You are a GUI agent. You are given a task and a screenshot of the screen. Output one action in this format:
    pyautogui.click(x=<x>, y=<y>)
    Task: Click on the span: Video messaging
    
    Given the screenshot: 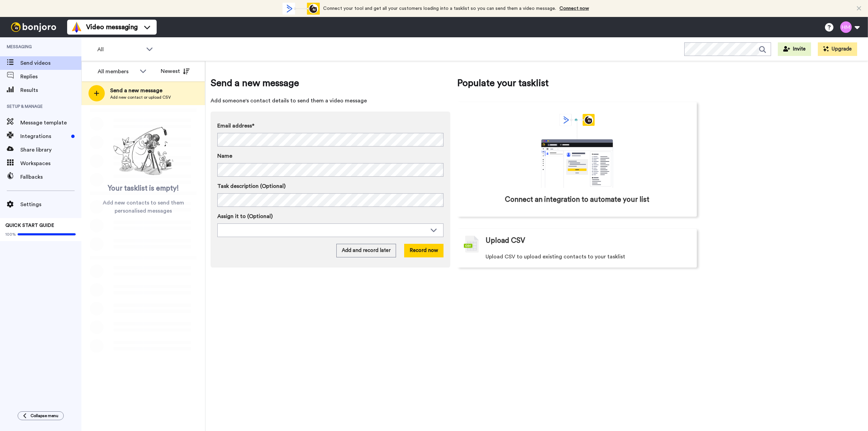 What is the action you would take?
    pyautogui.click(x=112, y=27)
    